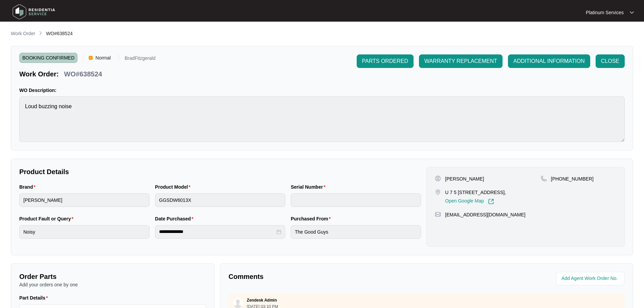 This screenshot has width=644, height=308. Describe the element at coordinates (174, 187) in the screenshot. I see `label: Product Model` at that location.